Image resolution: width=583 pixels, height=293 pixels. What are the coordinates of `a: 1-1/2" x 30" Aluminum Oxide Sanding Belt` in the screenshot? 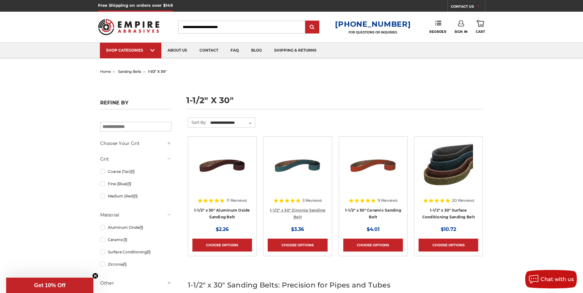 It's located at (222, 214).